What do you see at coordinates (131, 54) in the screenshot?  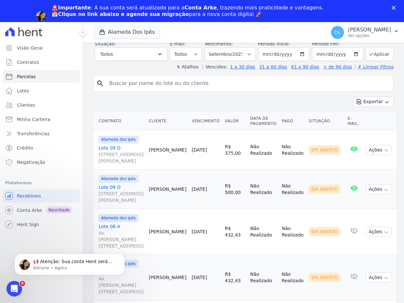 I see `button: Todos` at bounding box center [131, 54].